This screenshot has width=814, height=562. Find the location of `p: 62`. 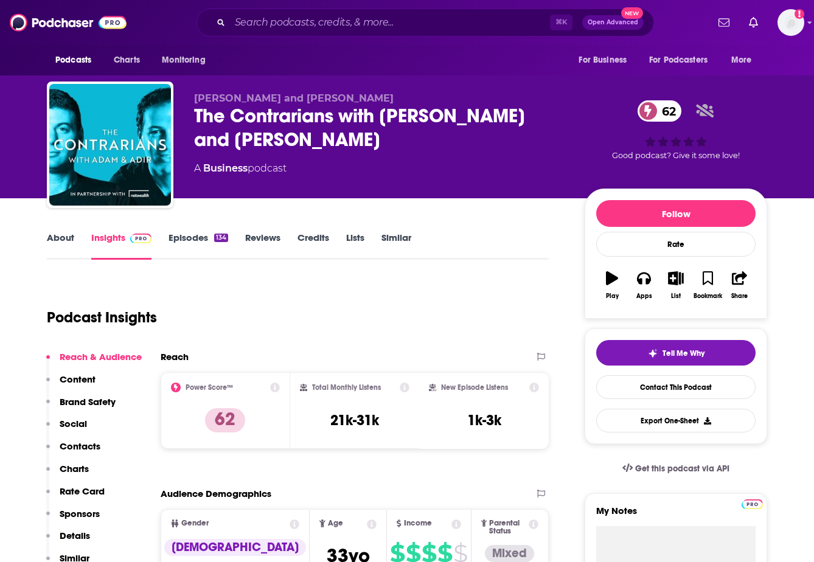

p: 62 is located at coordinates (225, 421).